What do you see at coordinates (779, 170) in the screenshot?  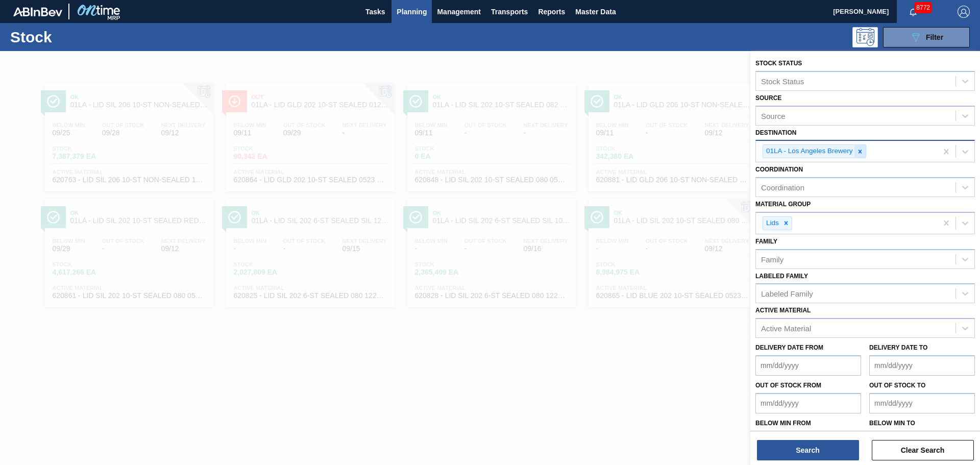 I see `label: Coordination` at bounding box center [779, 170].